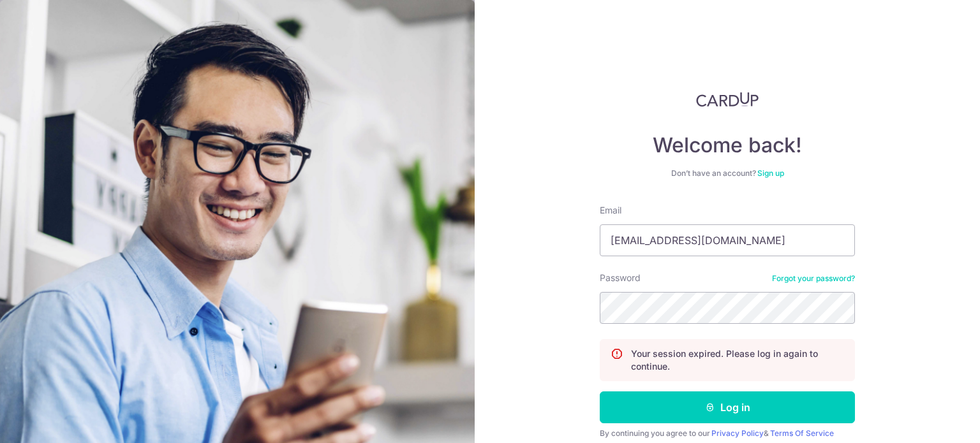 This screenshot has width=980, height=443. What do you see at coordinates (727, 434) in the screenshot?
I see `div: By continuing you agree to our &` at bounding box center [727, 434].